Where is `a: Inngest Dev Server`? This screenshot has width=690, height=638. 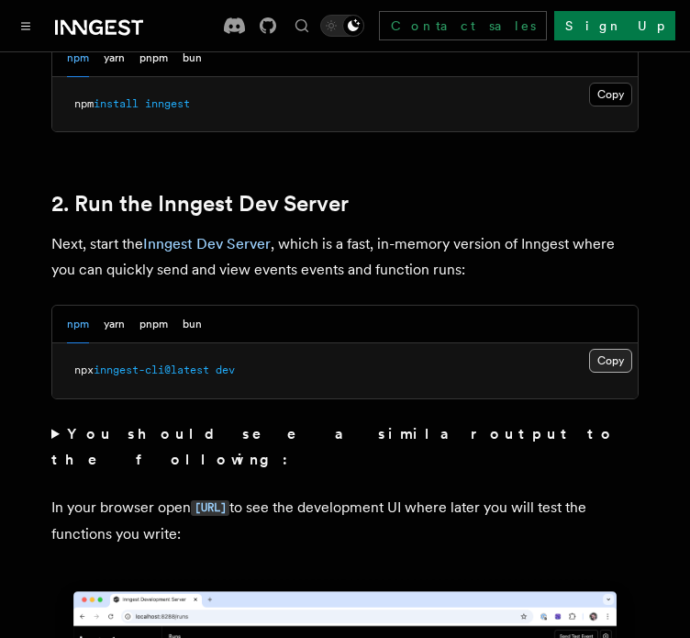
a: Inngest Dev Server is located at coordinates (207, 243).